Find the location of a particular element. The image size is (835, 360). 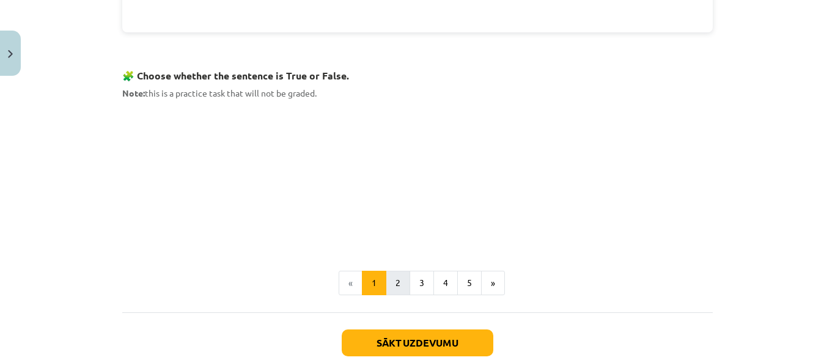

span: this is a practice task that will not be graded. is located at coordinates (219, 93).